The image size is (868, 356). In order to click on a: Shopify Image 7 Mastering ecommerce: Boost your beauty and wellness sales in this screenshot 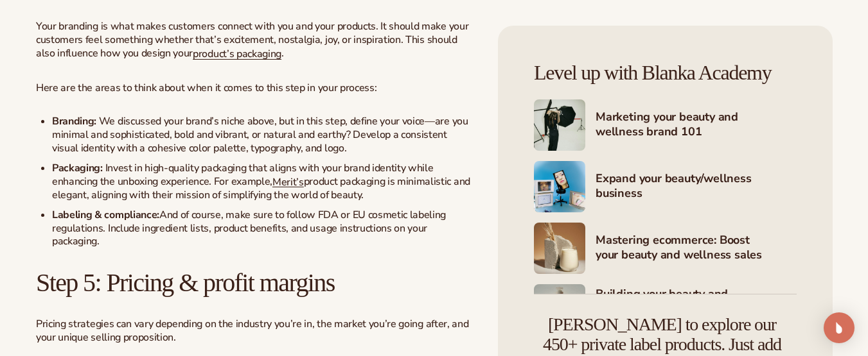, I will do `click(665, 248)`.